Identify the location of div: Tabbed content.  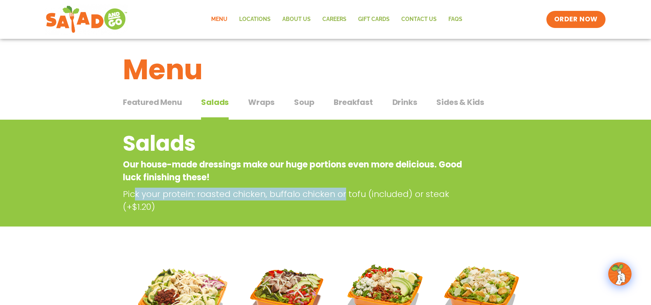
(326, 107).